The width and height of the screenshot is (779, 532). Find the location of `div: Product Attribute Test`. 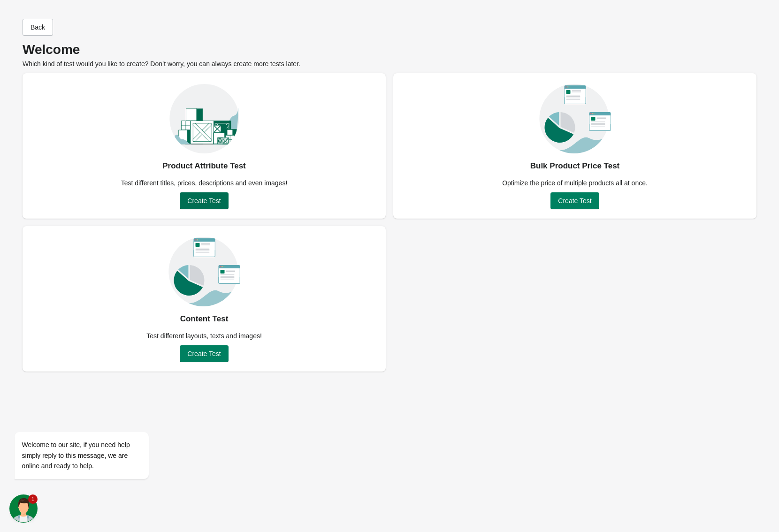

div: Product Attribute Test is located at coordinates (204, 166).